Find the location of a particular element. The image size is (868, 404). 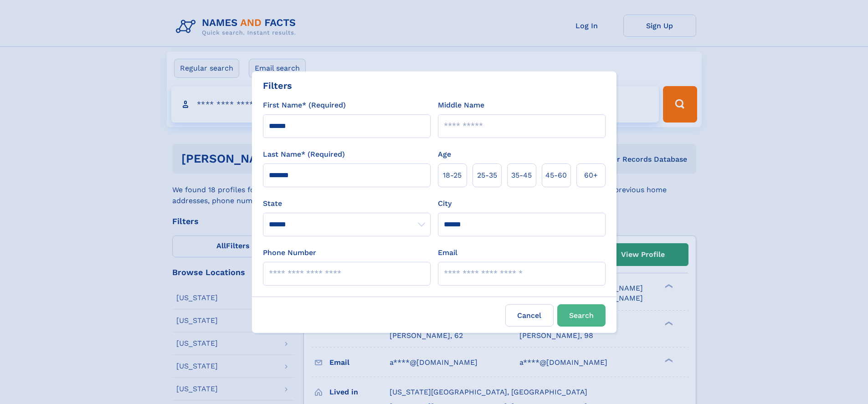

label: Middle Name is located at coordinates (461, 105).